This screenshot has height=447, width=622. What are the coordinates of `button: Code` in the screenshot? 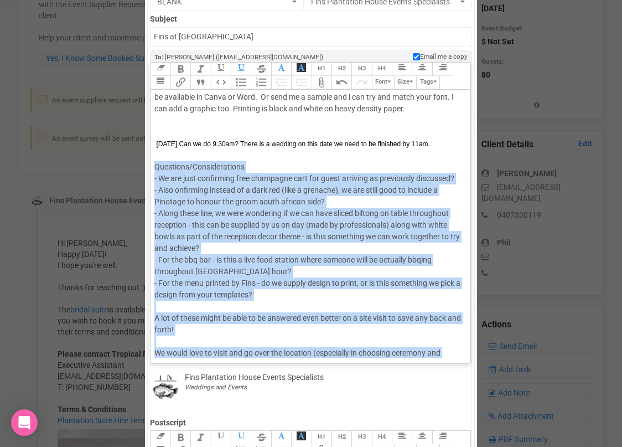 It's located at (221, 82).